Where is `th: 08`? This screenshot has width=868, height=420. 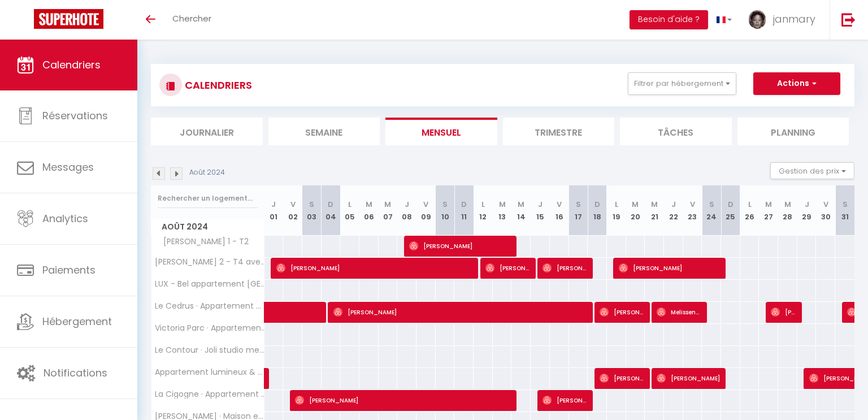
th: 08 is located at coordinates (407, 210).